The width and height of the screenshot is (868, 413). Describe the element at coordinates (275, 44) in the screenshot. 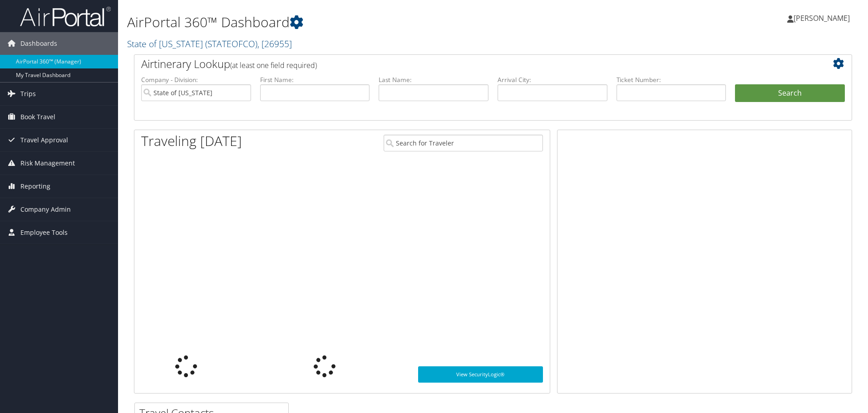

I see `span: , [ 26955 ]` at that location.